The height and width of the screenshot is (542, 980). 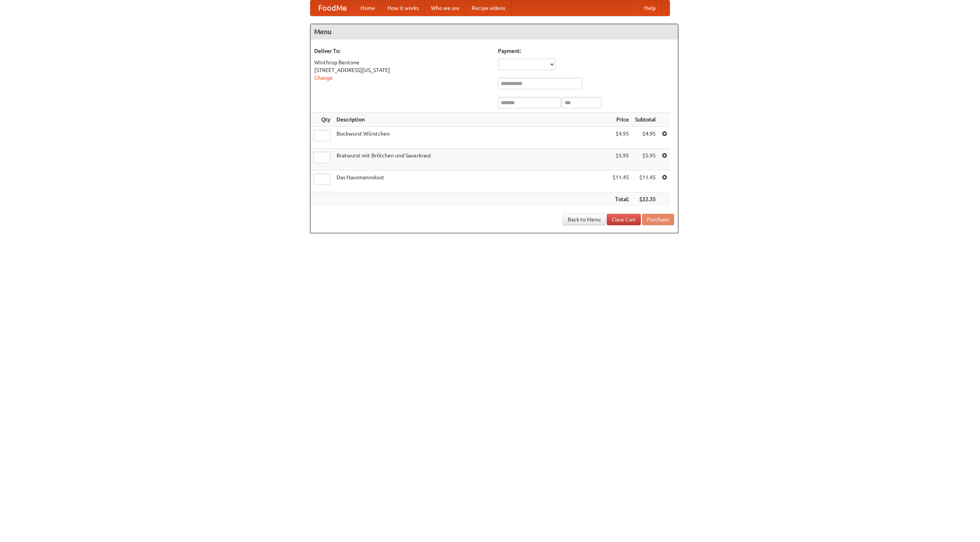 What do you see at coordinates (403, 8) in the screenshot?
I see `a: How it works` at bounding box center [403, 8].